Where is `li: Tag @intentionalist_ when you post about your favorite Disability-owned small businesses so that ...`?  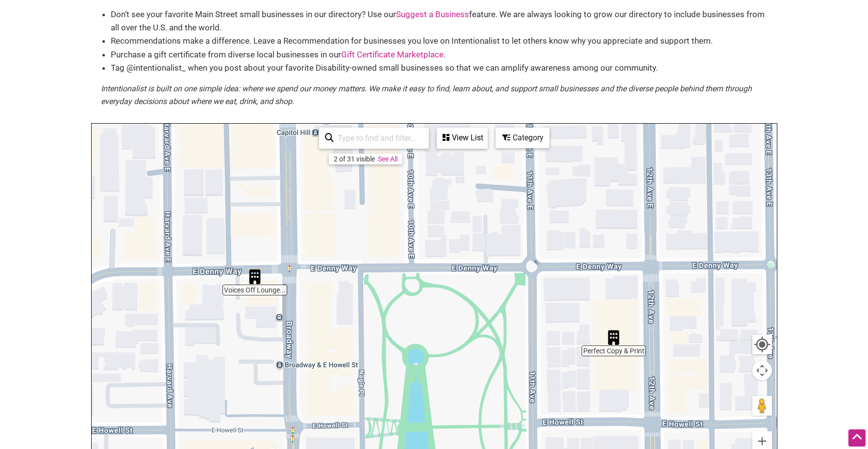 li: Tag @intentionalist_ when you post about your favorite Disability-owned small businesses so that ... is located at coordinates (439, 68).